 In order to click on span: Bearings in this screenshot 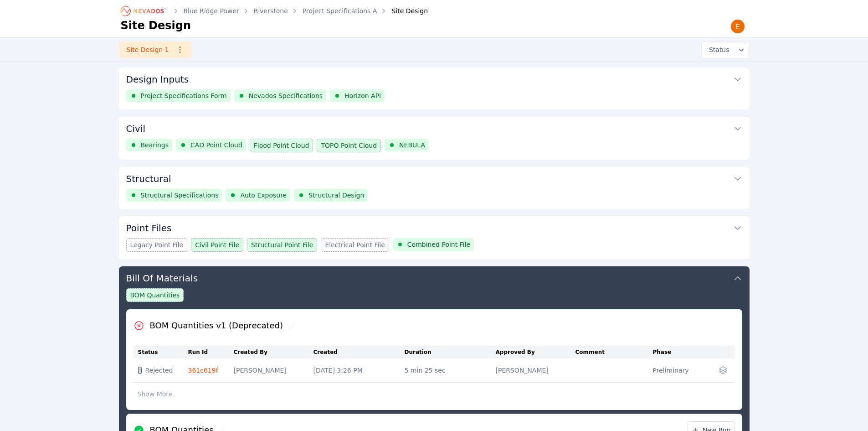, I will do `click(155, 145)`.